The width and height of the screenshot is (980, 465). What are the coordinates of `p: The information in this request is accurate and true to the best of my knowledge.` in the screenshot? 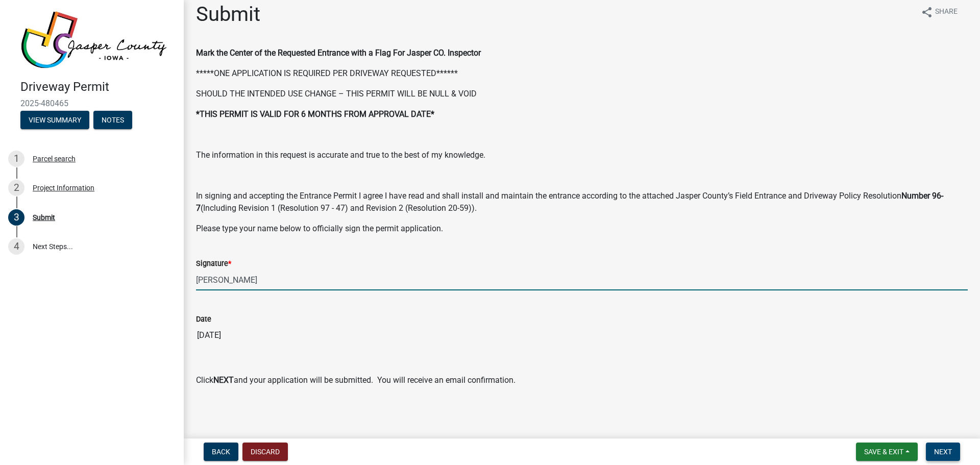 It's located at (582, 155).